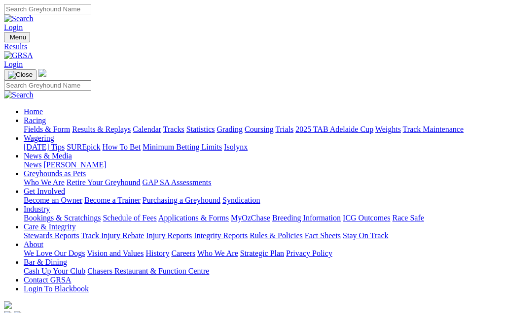  What do you see at coordinates (101, 129) in the screenshot?
I see `a: Results & Replays` at bounding box center [101, 129].